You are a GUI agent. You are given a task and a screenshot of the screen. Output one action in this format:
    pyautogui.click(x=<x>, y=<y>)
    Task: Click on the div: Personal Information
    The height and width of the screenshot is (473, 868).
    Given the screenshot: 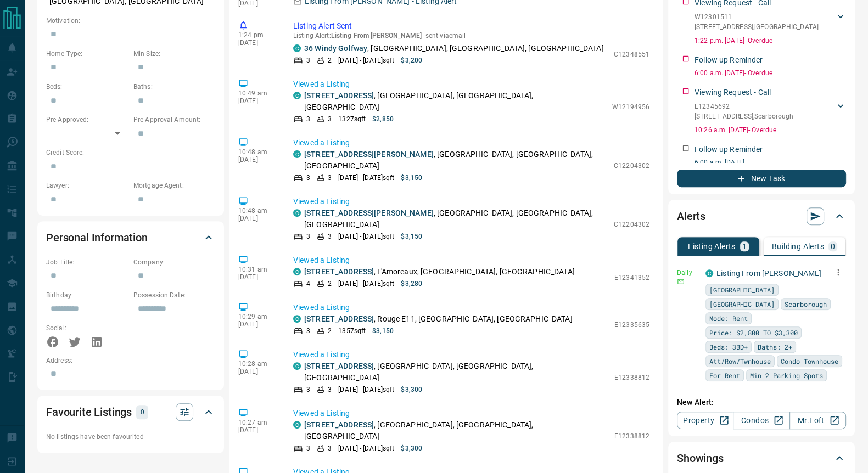 What is the action you would take?
    pyautogui.click(x=130, y=238)
    